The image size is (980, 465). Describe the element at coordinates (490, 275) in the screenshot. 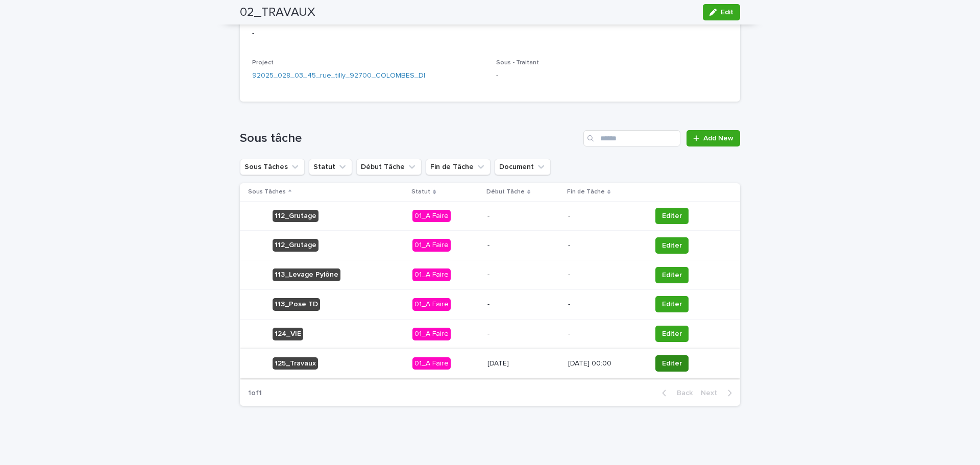

I see `tr: 113_Levage Pylône01_A Faire--Editer` at that location.